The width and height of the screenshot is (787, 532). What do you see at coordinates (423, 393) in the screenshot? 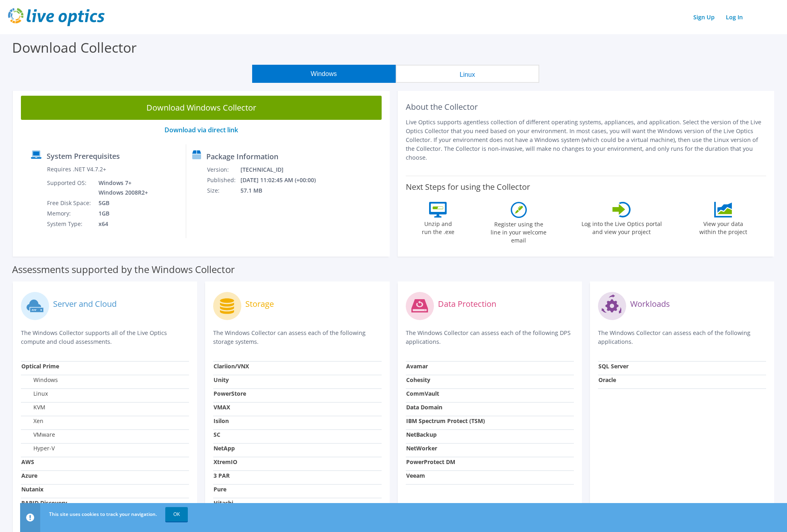
I see `strong: CommVault` at bounding box center [423, 393].